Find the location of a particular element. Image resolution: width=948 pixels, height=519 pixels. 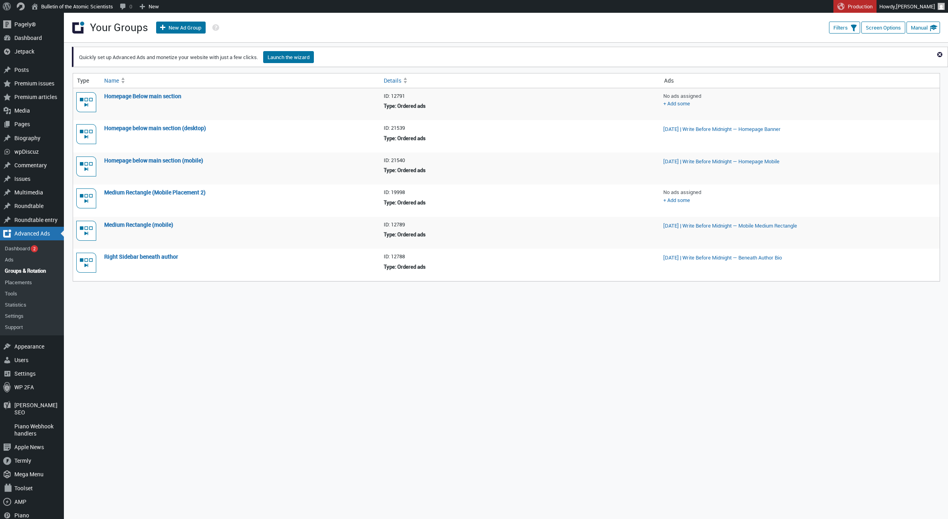

li: ID: 12791 is located at coordinates (520, 96).